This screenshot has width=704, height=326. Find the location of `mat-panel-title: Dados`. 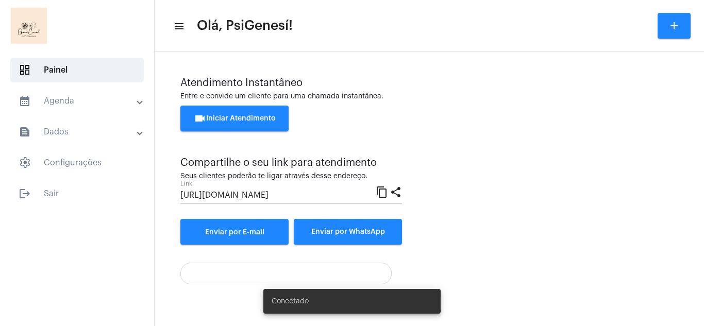

mat-panel-title: Dados is located at coordinates (78, 132).